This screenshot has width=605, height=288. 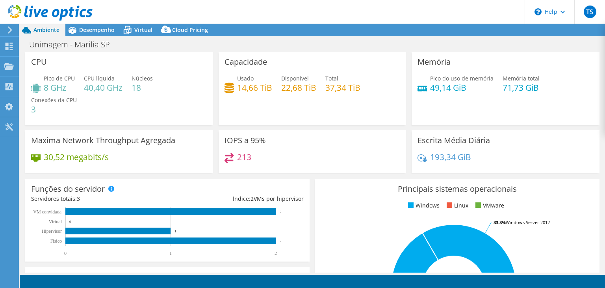 What do you see at coordinates (252, 198) in the screenshot?
I see `span: 2` at bounding box center [252, 198].